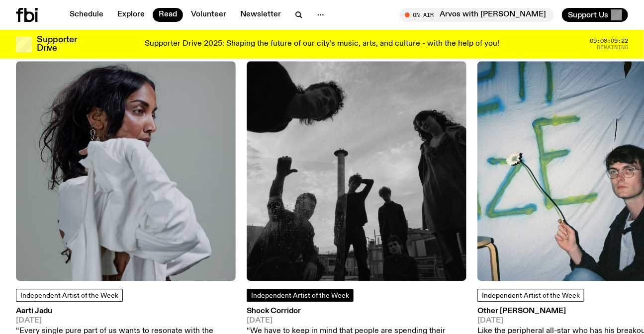 Image resolution: width=644 pixels, height=334 pixels. I want to click on img: A black and white image of the six members of Shock Corridor, cast slightly in shadow, so click(356, 171).